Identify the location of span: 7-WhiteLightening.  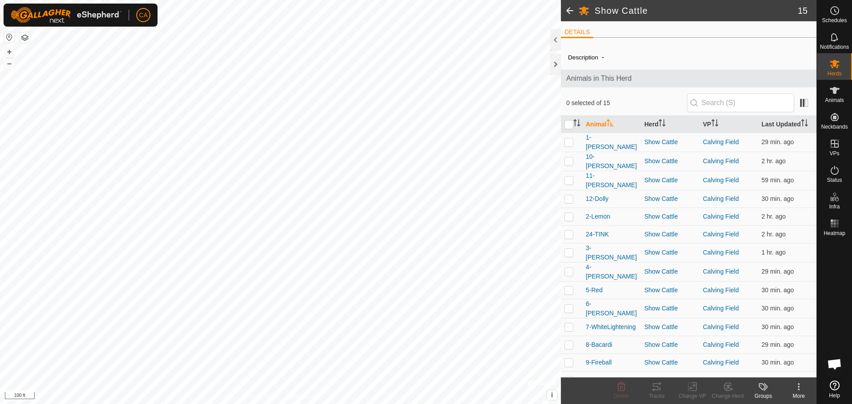
(610, 327).